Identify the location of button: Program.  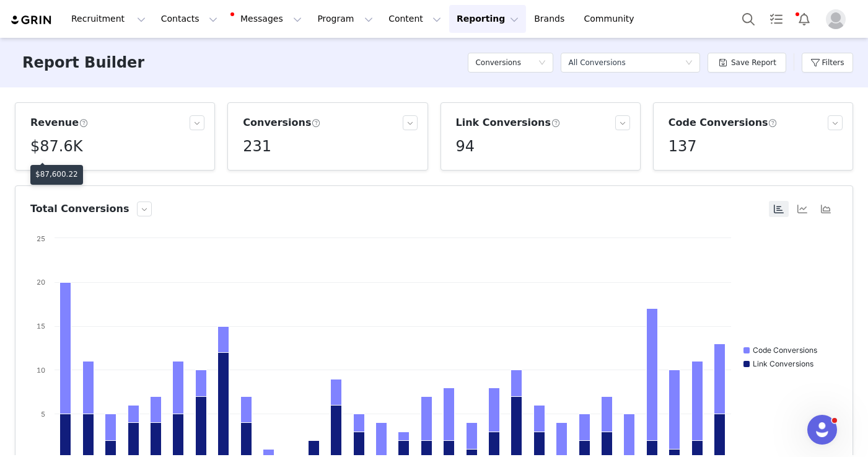
(345, 18).